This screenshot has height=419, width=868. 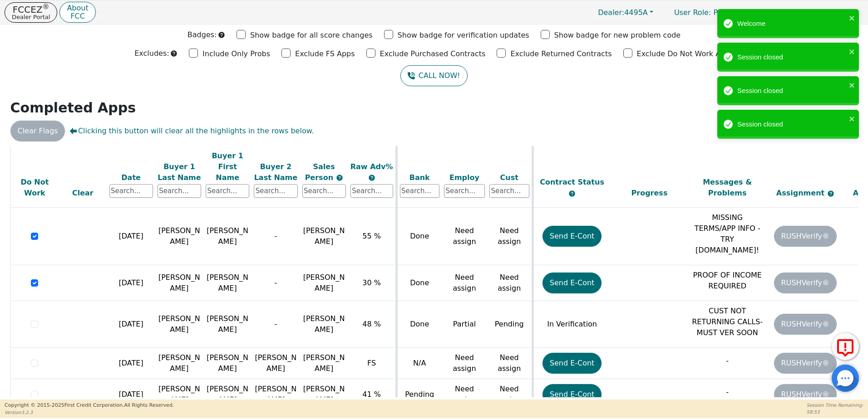 I want to click on button: Dealer:4495A, so click(x=626, y=12).